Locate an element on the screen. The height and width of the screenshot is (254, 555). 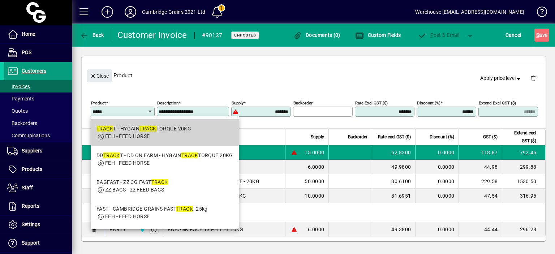
span: GST ($) is located at coordinates (490, 137).